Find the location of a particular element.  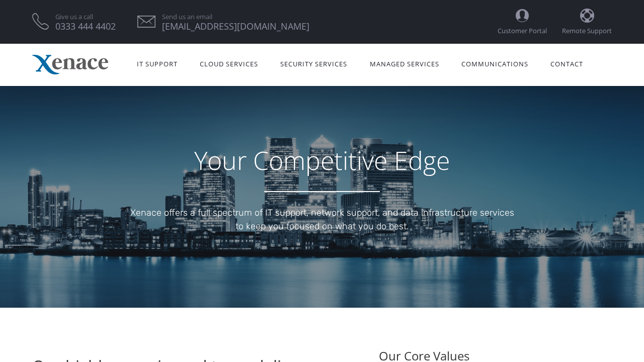

img: Xenace is located at coordinates (70, 64).